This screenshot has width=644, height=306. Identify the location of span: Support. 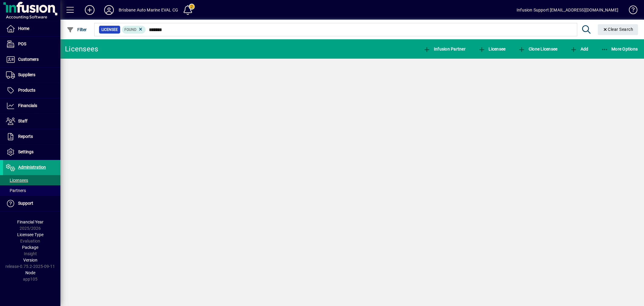
(26, 203).